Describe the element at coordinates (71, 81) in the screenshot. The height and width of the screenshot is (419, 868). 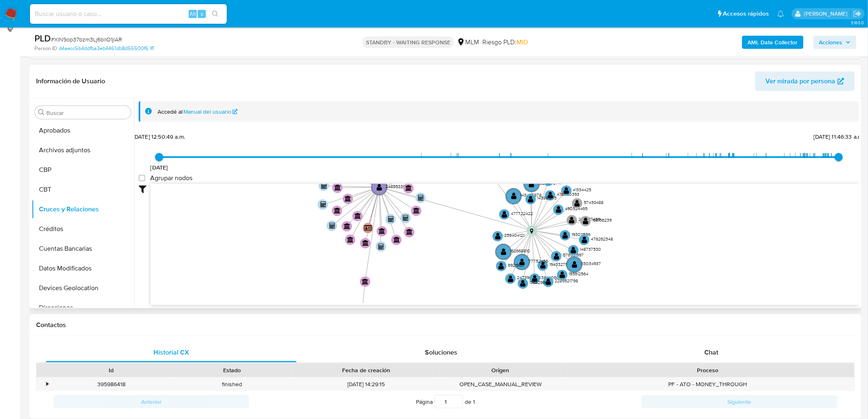
I see `h1: Información de Usuario` at that location.